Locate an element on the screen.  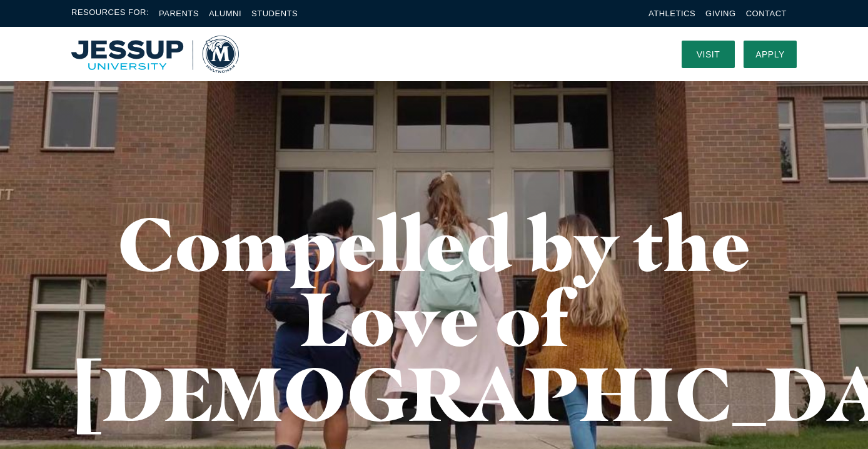
span: Resources For: is located at coordinates (110, 13).